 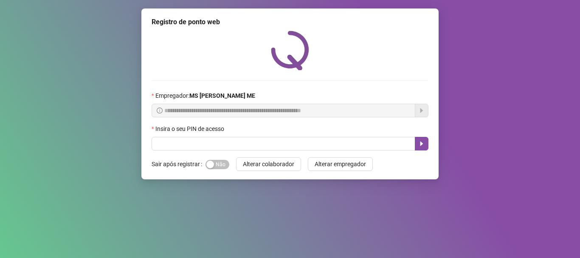 What do you see at coordinates (340, 164) in the screenshot?
I see `button: Alterar empregador` at bounding box center [340, 164].